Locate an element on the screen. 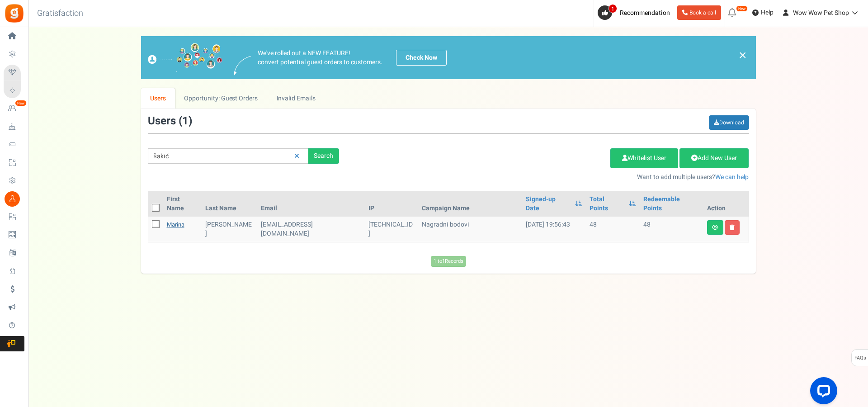 The height and width of the screenshot is (407, 868). i: Delete user is located at coordinates (732, 227).